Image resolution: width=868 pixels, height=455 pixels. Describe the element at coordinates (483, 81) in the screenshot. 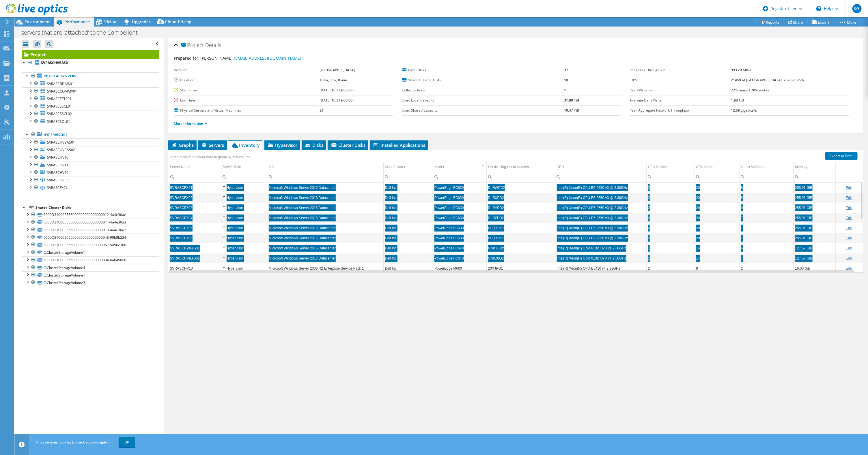

I see `label: Shared Cluster Disks` at that location.